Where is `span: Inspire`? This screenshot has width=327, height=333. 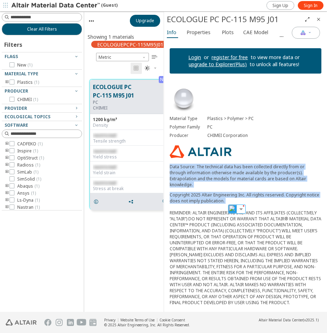 span: Inspire is located at coordinates (27, 151).